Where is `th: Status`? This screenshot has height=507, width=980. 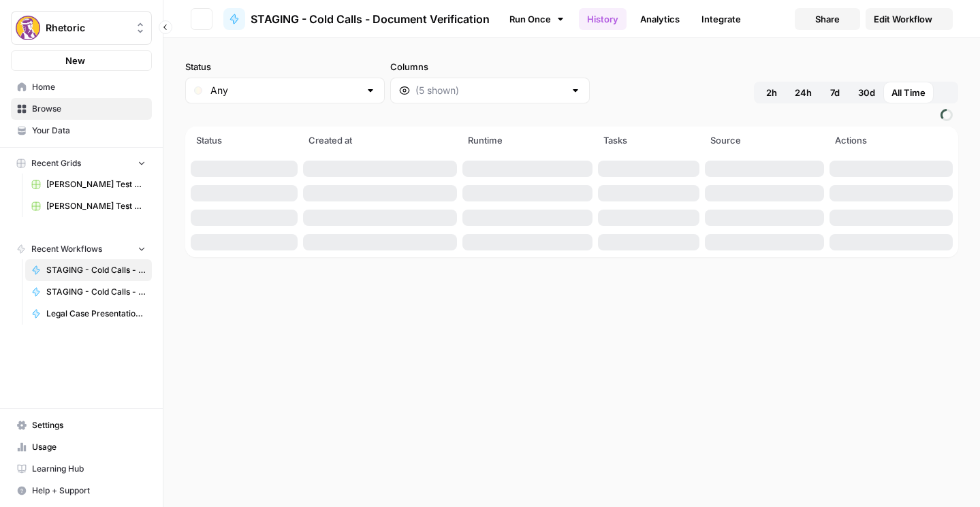 th: Status is located at coordinates (244, 141).